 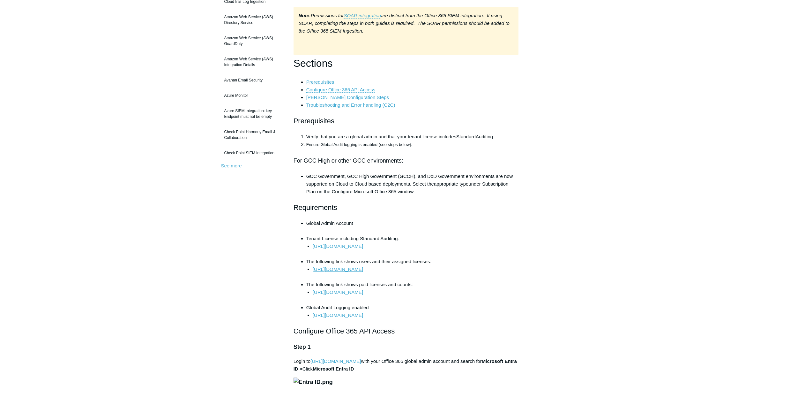 What do you see at coordinates (406, 63) in the screenshot?
I see `h1: Sections` at bounding box center [406, 63].